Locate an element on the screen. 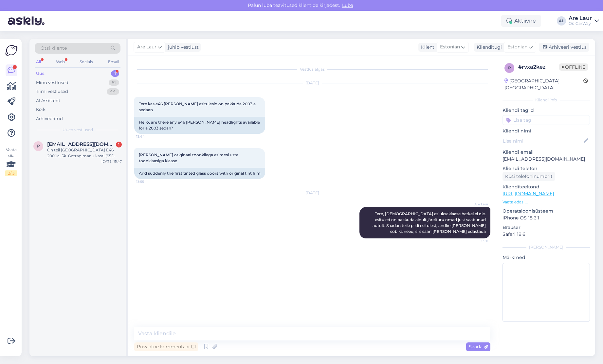 The height and width of the screenshot is (364, 603). div: Minu vestlused is located at coordinates (52, 83).